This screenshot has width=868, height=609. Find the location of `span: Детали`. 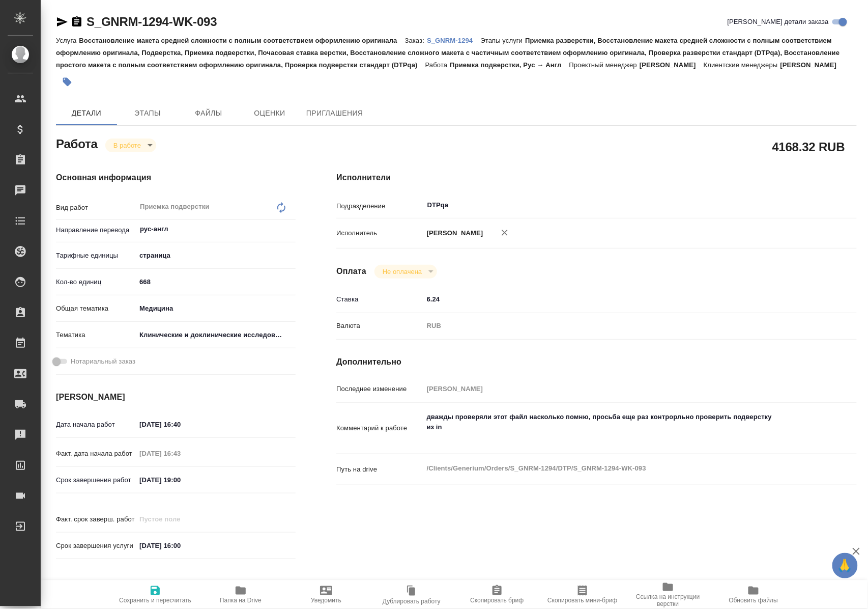

span: Детали is located at coordinates (86, 113).